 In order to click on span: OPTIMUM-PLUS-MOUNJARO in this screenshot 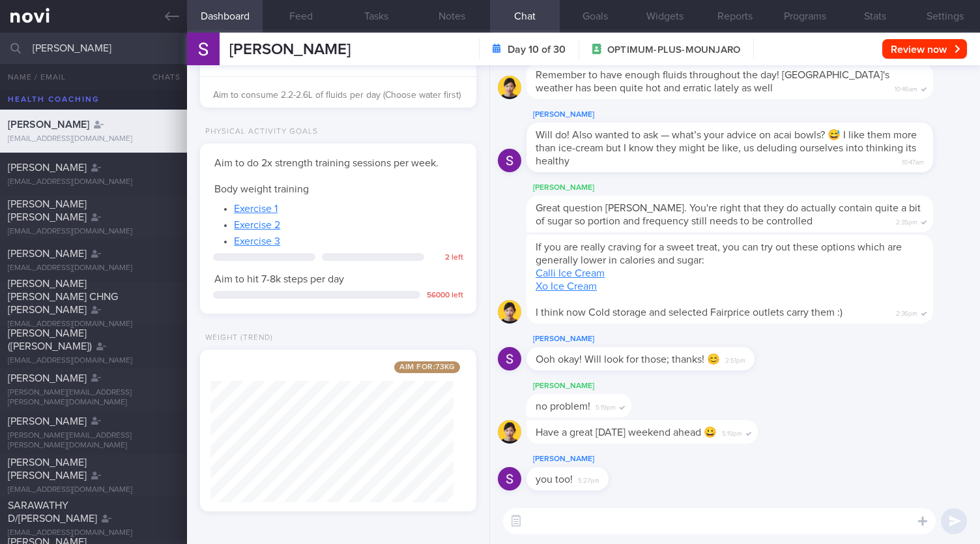, I will do `click(674, 51)`.